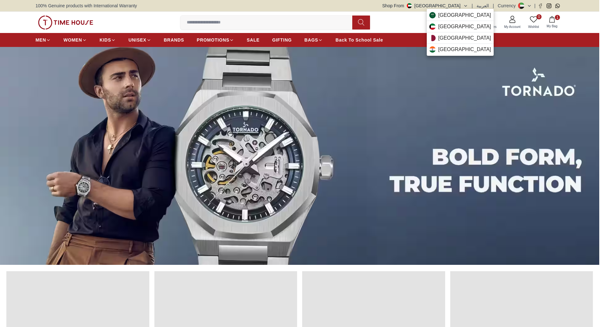 The image size is (604, 327). What do you see at coordinates (433, 38) in the screenshot?
I see `img: Qatar` at bounding box center [433, 38].